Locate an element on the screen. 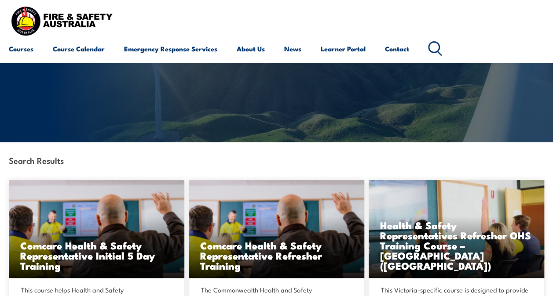 The height and width of the screenshot is (296, 553). a: News is located at coordinates (292, 49).